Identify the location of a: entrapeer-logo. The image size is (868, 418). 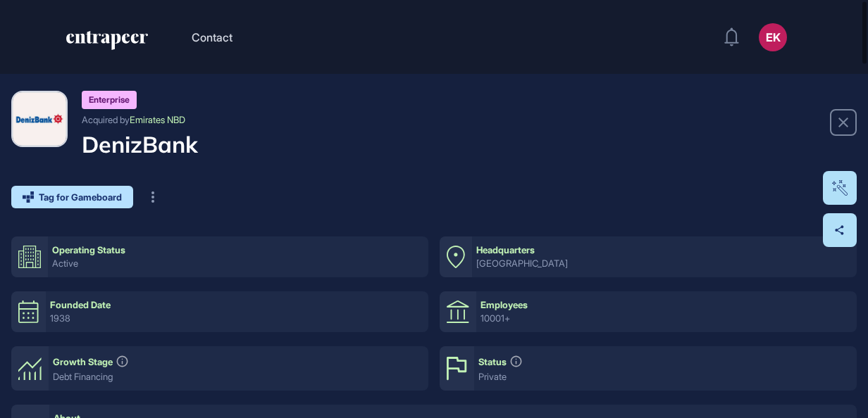
(108, 43).